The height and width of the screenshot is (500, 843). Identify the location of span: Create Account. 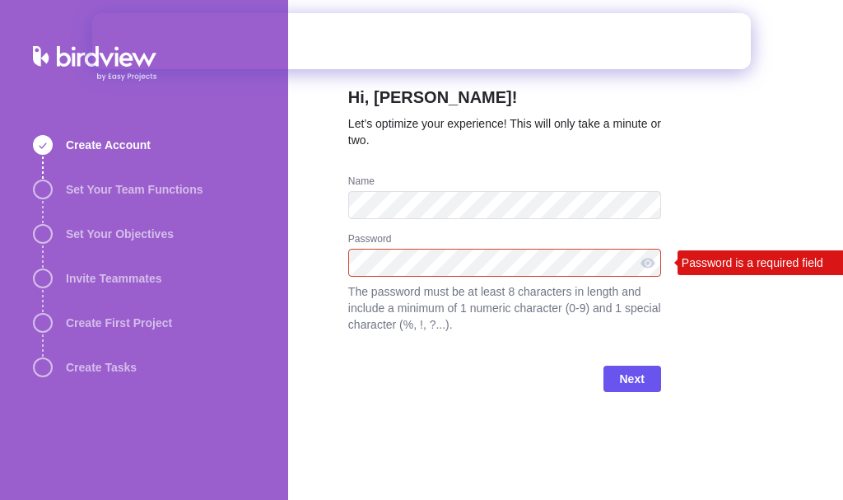
(108, 145).